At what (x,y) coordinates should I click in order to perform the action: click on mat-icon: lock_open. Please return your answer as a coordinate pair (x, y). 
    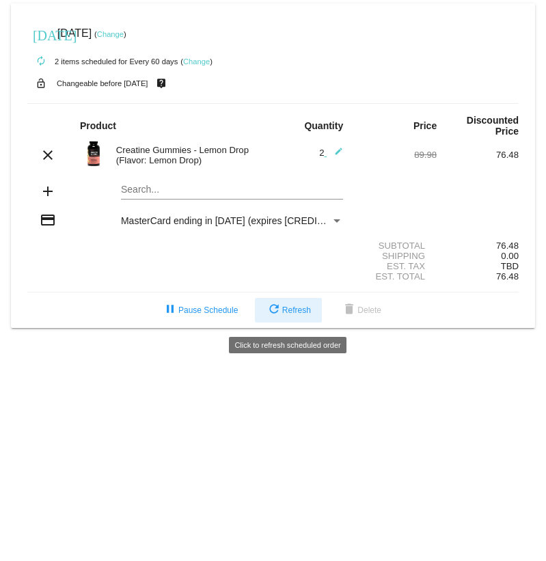
    Looking at the image, I should click on (41, 83).